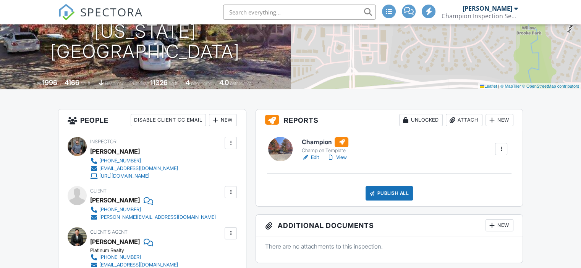 The height and width of the screenshot is (268, 581). What do you see at coordinates (325, 146) in the screenshot?
I see `a: Champion Champion Template` at bounding box center [325, 146].